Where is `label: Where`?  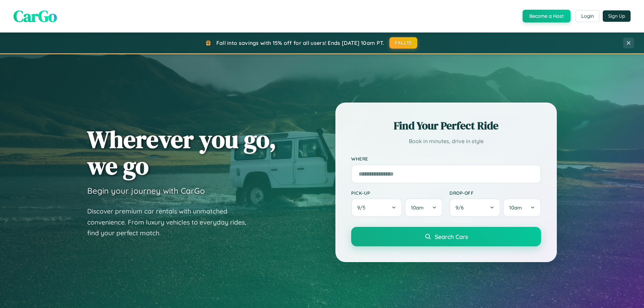 label: Where is located at coordinates (446, 159).